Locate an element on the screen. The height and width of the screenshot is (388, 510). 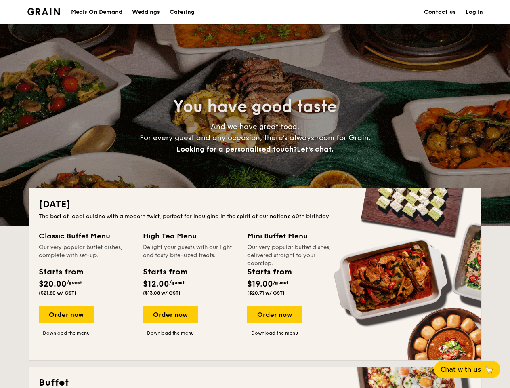
span: And we have great food. For every guest and any occasion, there’s always room for Grain. is located at coordinates (255, 138).